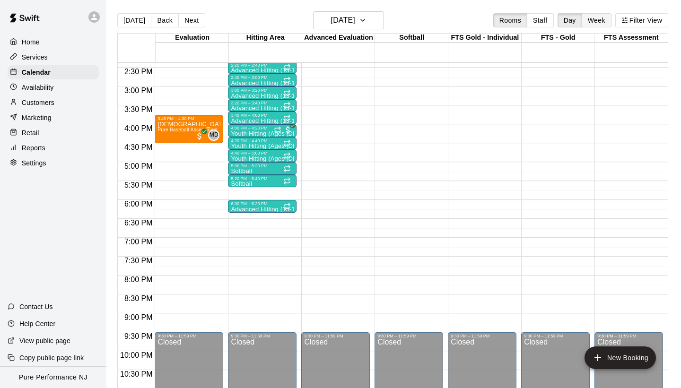  What do you see at coordinates (139, 204) in the screenshot?
I see `span: 6:00 PM` at bounding box center [139, 204].